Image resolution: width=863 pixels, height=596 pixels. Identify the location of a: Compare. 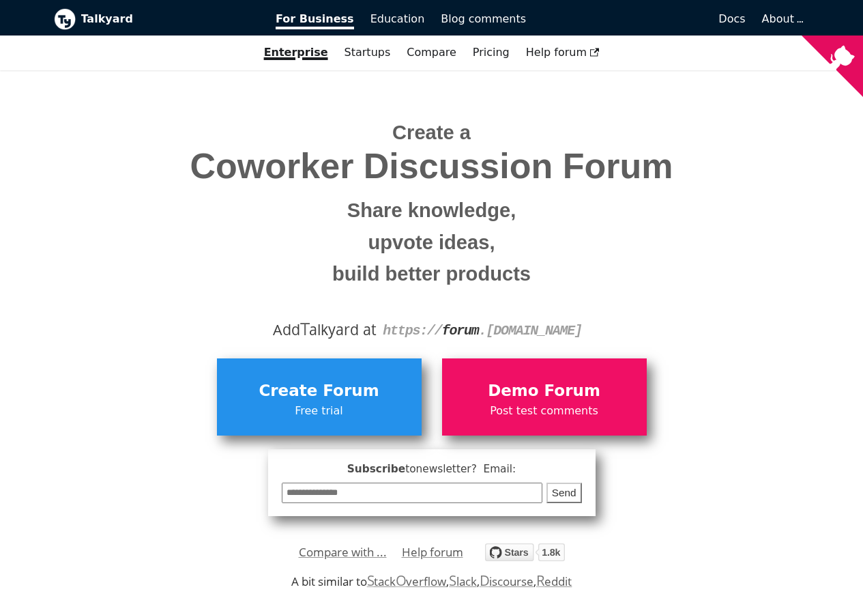
(431, 52).